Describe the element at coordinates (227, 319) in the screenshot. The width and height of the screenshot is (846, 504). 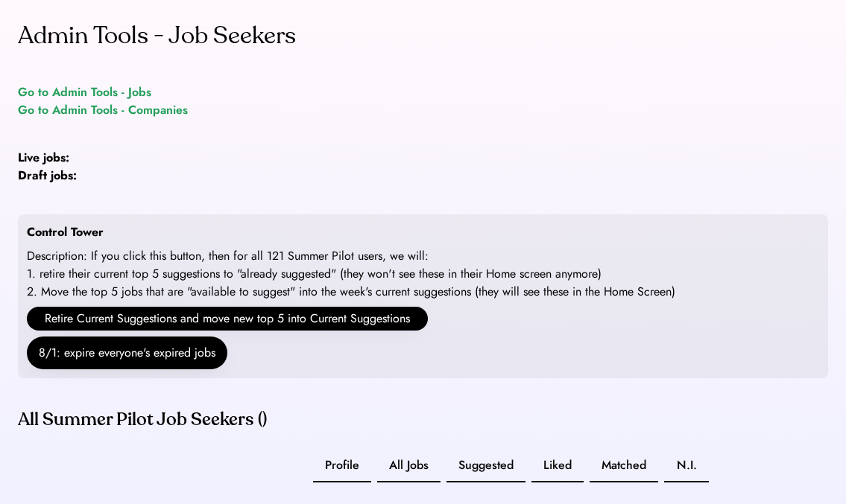
I see `button: Retire Current Suggestions and move new top 5 into Current Suggestions` at that location.